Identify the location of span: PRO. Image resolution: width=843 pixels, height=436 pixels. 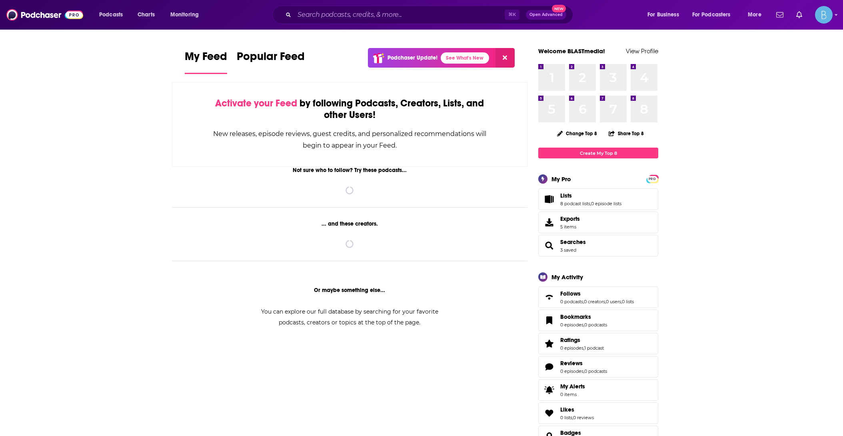
(653, 179).